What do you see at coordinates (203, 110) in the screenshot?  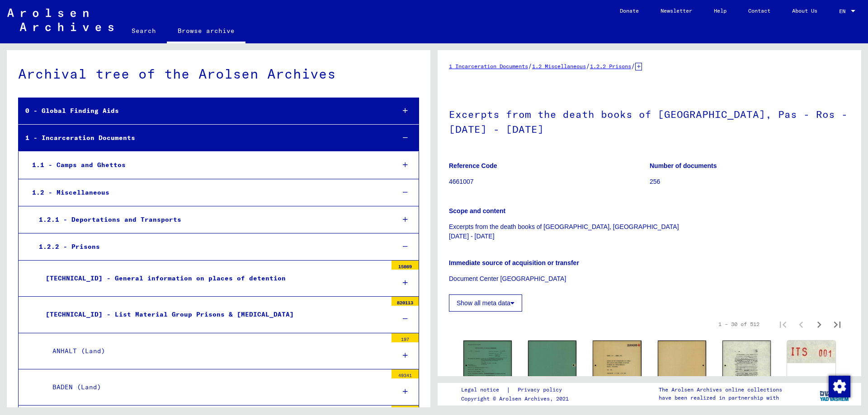 I see `div: 0 - Global Finding Aids` at bounding box center [203, 110].